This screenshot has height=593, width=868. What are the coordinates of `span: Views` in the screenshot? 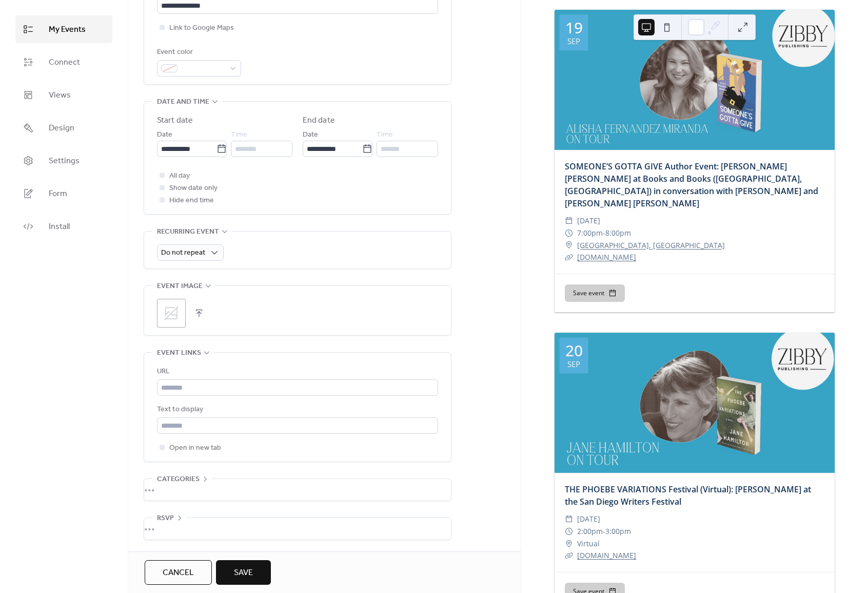 It's located at (59, 95).